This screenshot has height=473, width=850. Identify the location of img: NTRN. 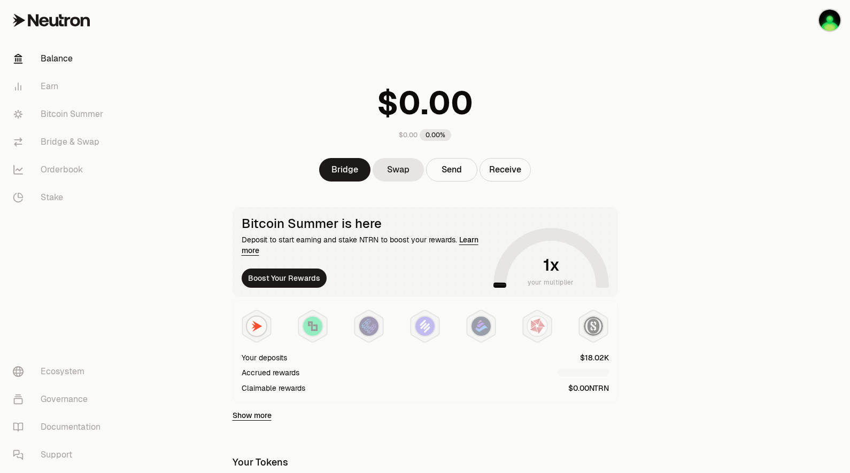
(256, 326).